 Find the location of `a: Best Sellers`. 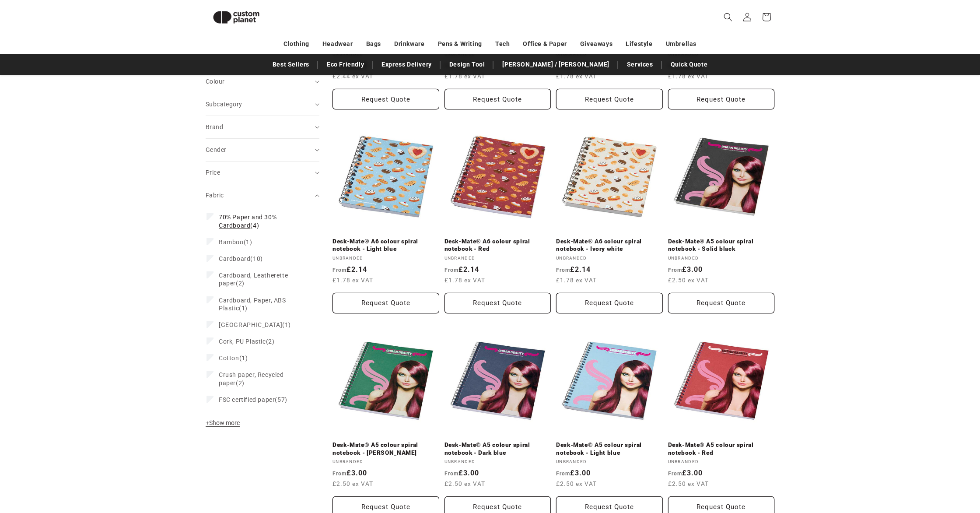

a: Best Sellers is located at coordinates (291, 64).